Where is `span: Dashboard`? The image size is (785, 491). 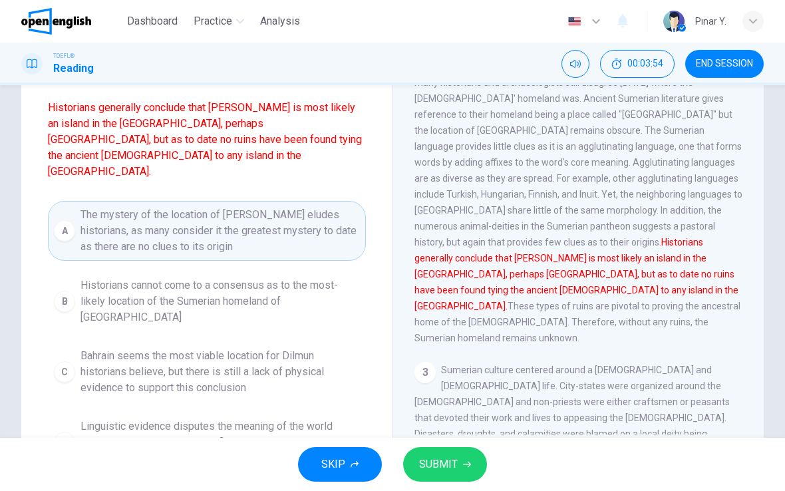 span: Dashboard is located at coordinates (152, 21).